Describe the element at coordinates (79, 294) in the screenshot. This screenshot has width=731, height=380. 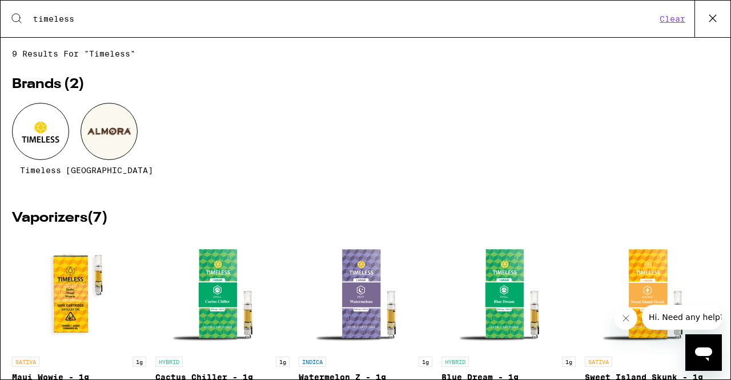
I see `img: Timeless - Maui Wowie - 1g` at that location.